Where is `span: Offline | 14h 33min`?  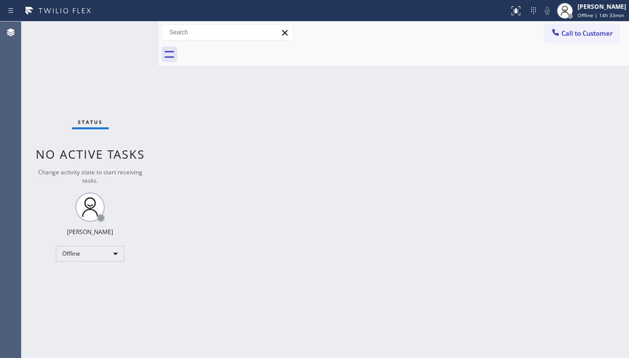 span: Offline | 14h 33min is located at coordinates (601, 15).